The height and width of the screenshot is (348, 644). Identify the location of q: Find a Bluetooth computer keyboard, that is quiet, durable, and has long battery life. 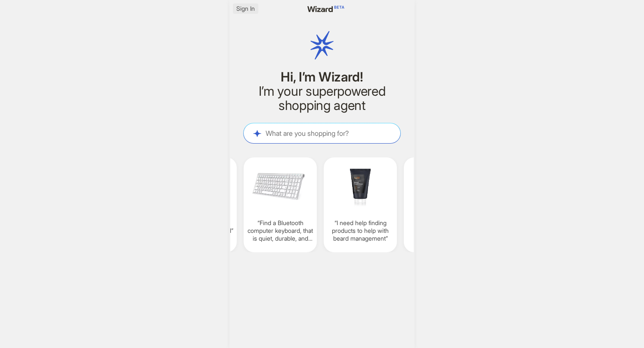
(280, 230).